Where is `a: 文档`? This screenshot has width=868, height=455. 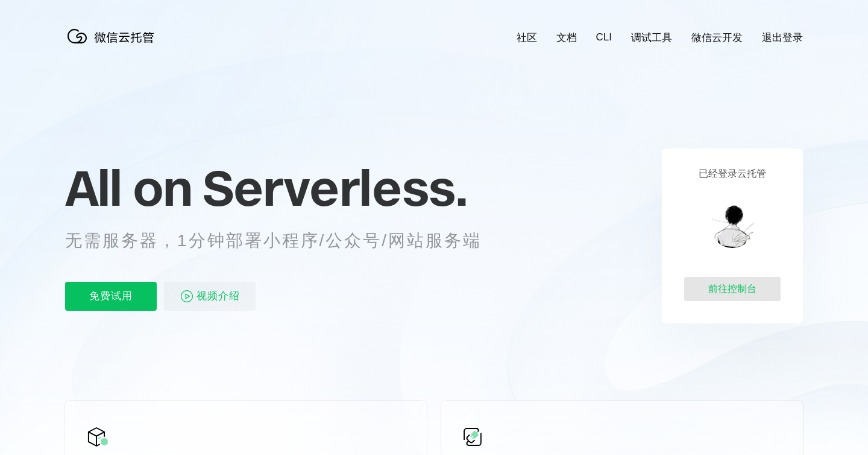 a: 文档 is located at coordinates (567, 37).